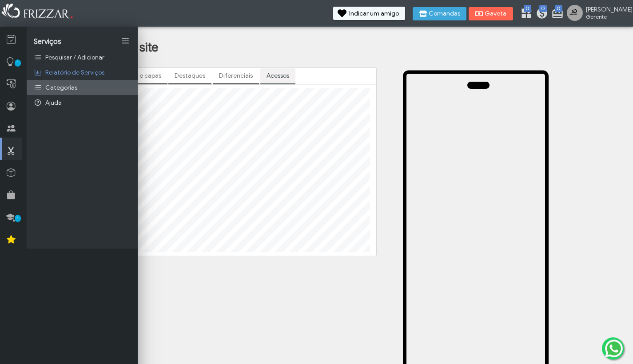 The height and width of the screenshot is (364, 633). Describe the element at coordinates (82, 57) in the screenshot. I see `a: Pesquisar / Adicionar` at that location.